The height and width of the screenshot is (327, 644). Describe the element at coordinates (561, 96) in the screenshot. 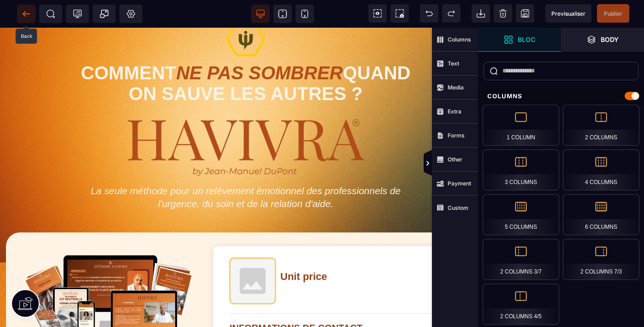

I see `div: Columns` at that location.